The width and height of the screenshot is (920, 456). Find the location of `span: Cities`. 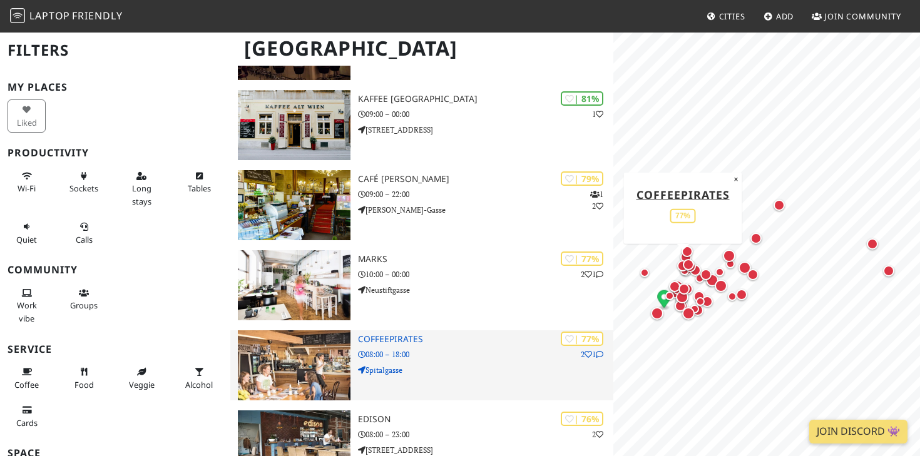

span: Cities is located at coordinates (732, 16).